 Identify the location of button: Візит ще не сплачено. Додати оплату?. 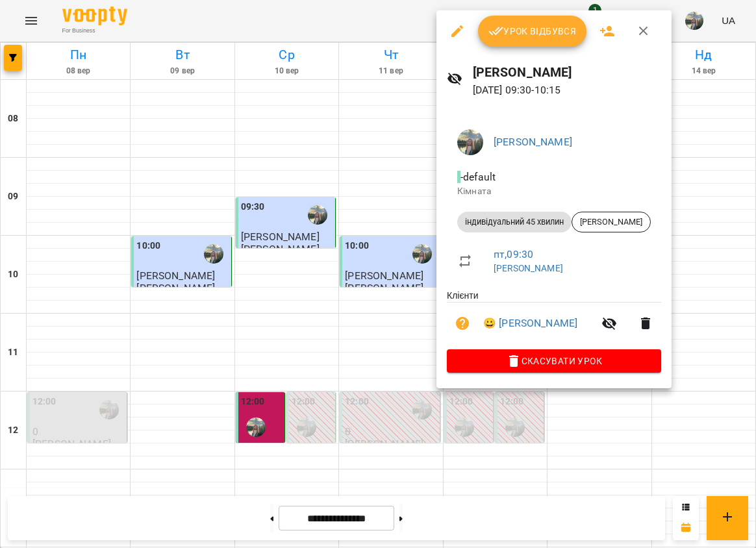
(463, 323).